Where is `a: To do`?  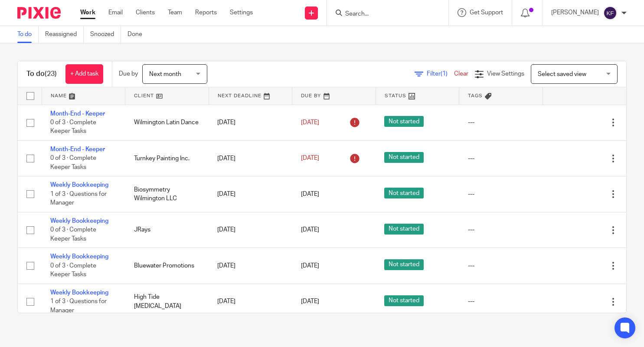 a: To do is located at coordinates (28, 34).